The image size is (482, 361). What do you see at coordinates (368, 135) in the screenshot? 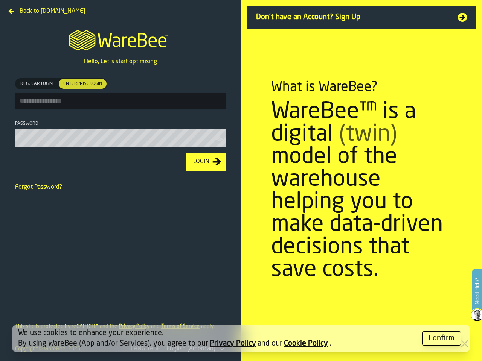
I see `span: (twin)` at bounding box center [368, 135].